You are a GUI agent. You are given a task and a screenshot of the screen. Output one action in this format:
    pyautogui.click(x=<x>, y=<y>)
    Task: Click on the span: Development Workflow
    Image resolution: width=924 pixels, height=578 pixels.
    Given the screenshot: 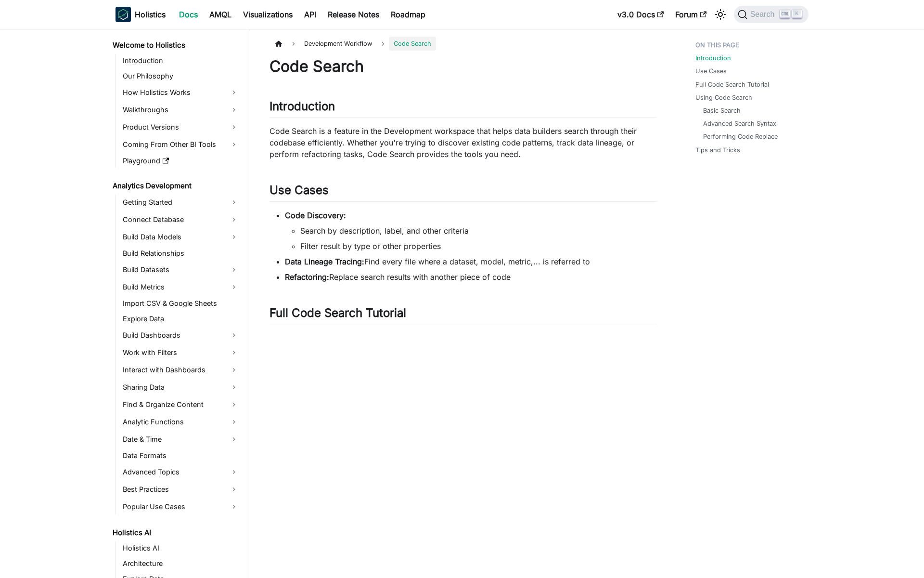 What is the action you would take?
    pyautogui.click(x=338, y=44)
    